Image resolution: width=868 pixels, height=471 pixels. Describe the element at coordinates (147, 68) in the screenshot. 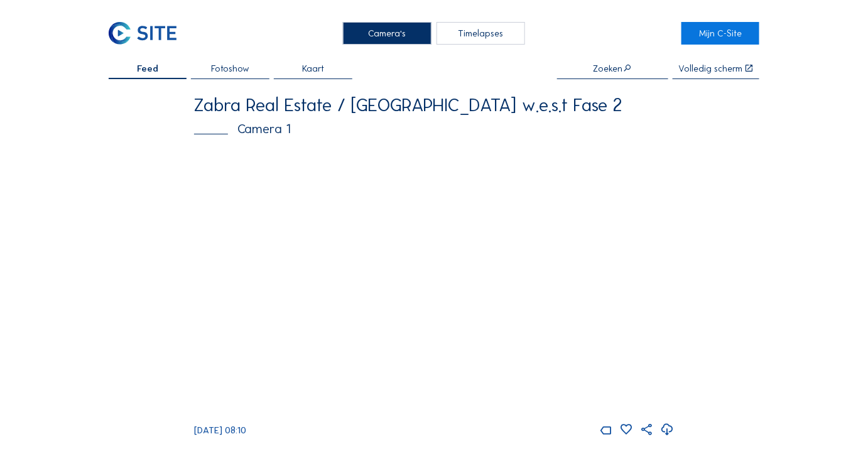

I see `span: Feed` at that location.